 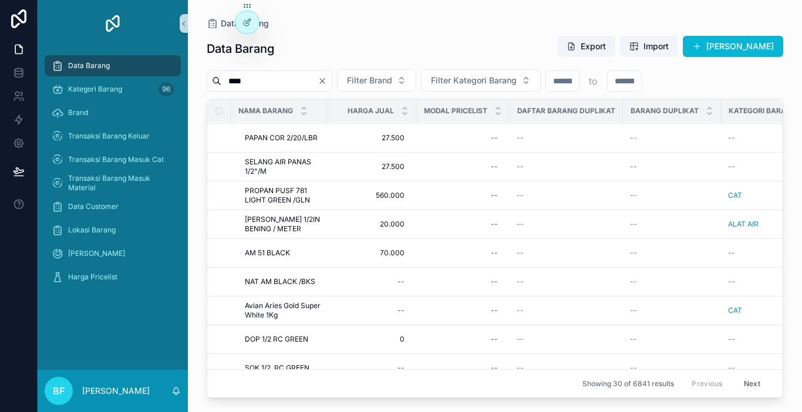 I want to click on span: PROPAN PUSF 781 LIGHT GREEN /GLN, so click(x=283, y=196).